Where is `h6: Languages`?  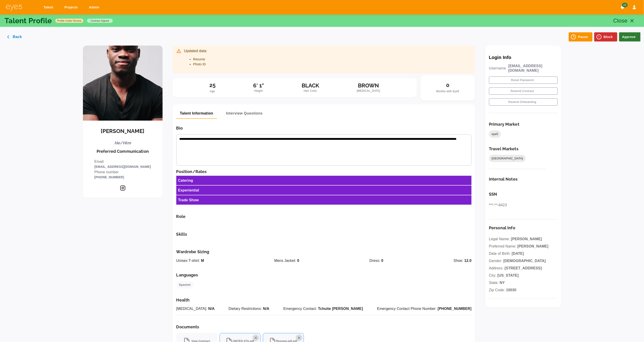
h6: Languages is located at coordinates (324, 275).